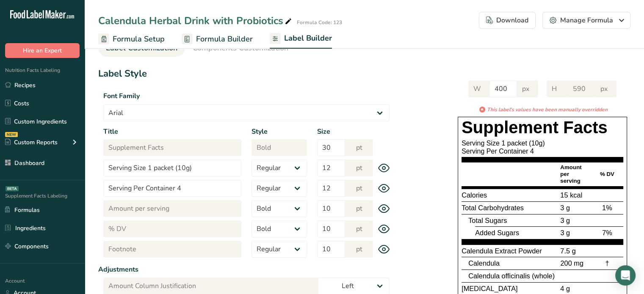  I want to click on button: Hire an Expert, so click(42, 50).